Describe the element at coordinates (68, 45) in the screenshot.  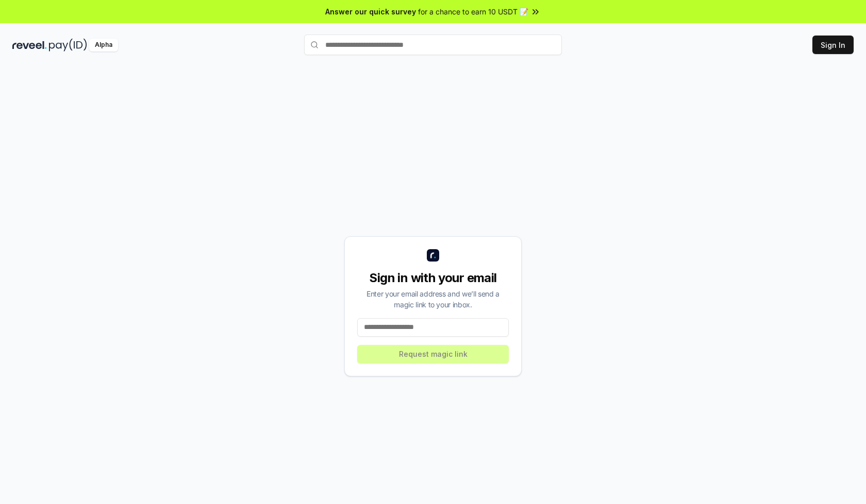
I see `img: pay_id` at that location.